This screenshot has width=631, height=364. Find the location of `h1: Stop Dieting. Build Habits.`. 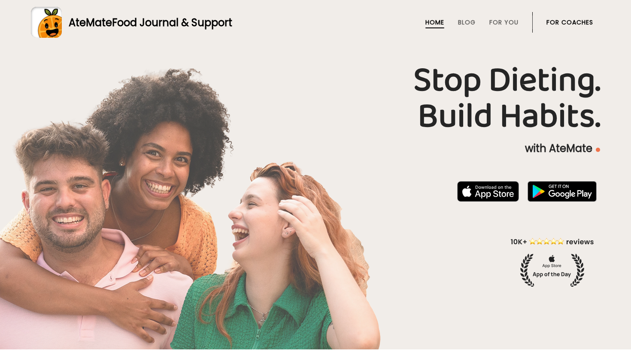

h1: Stop Dieting. Build Habits. is located at coordinates (316, 99).